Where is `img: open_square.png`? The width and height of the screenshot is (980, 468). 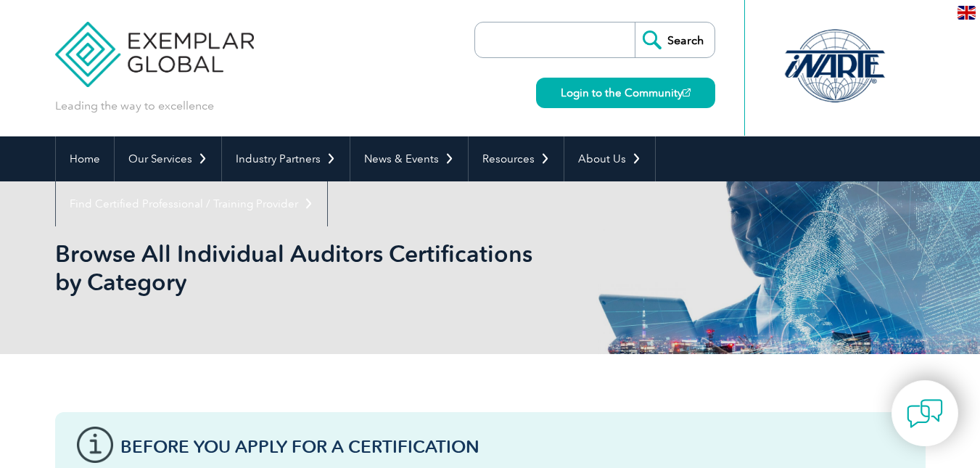 img: open_square.png is located at coordinates (686, 93).